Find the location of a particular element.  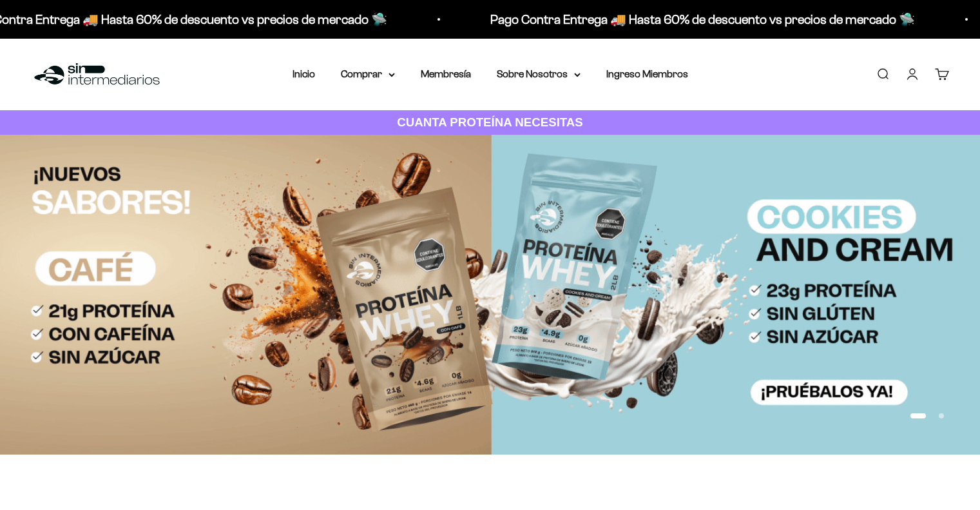

a: Ingreso Miembros is located at coordinates (647, 73).